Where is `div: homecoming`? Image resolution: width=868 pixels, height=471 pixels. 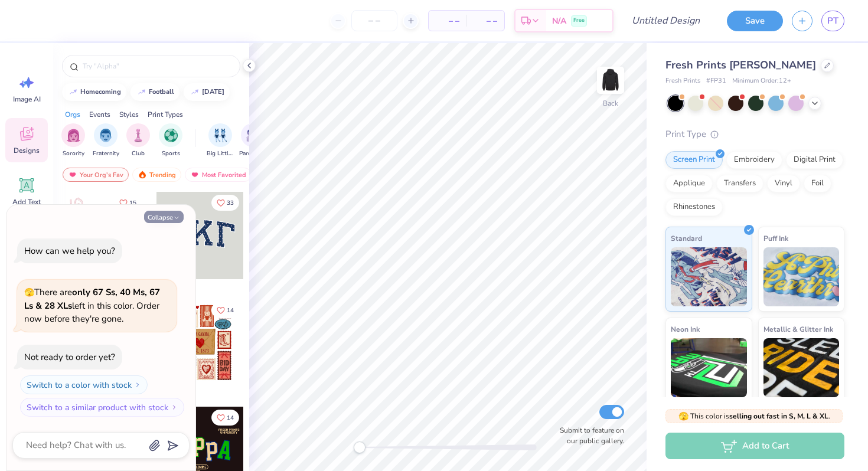 div: homecoming is located at coordinates (101, 92).